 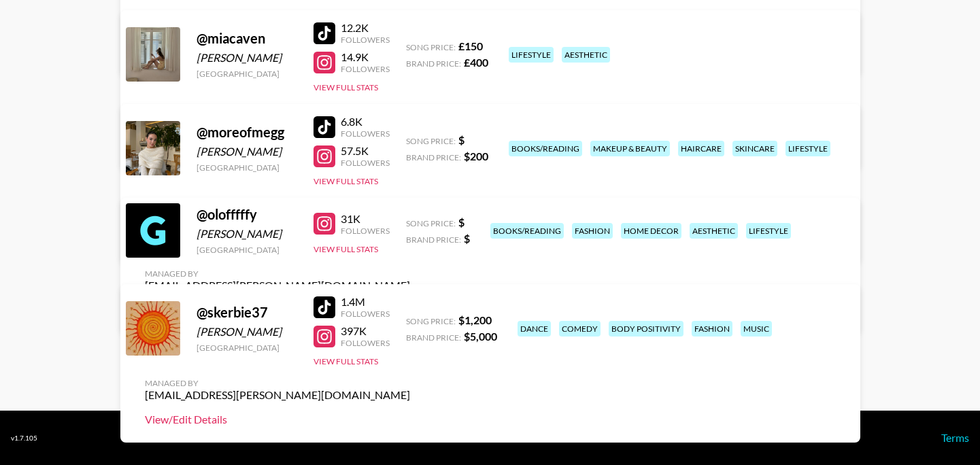 I want to click on div: @ skerbie37, so click(x=247, y=312).